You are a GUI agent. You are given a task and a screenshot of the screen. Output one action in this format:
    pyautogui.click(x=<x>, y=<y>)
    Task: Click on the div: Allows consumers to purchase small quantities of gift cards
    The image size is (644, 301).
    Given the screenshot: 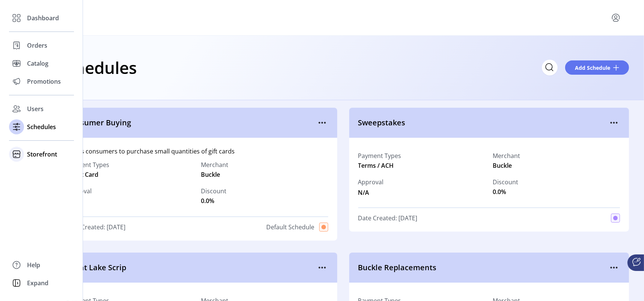 What is the action you would take?
    pyautogui.click(x=197, y=151)
    